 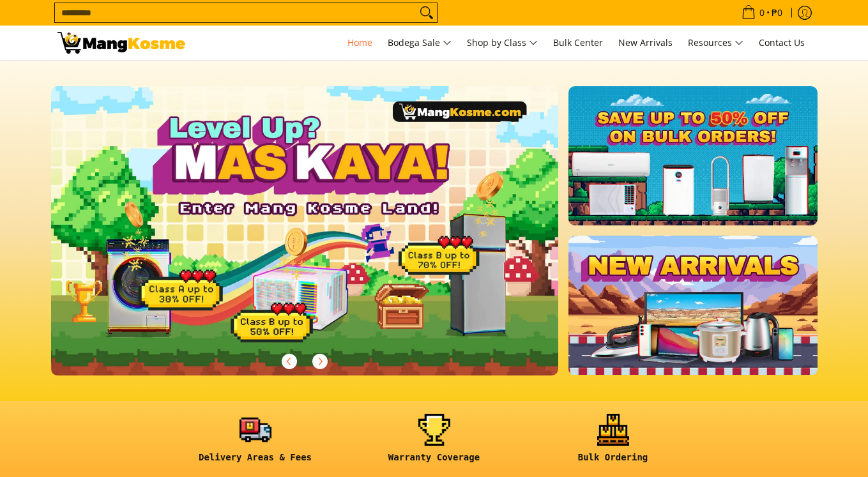 What do you see at coordinates (121, 43) in the screenshot?
I see `img: Mang Kosme: Your Home Appliances Warehouse Sale Partner!` at bounding box center [121, 43].